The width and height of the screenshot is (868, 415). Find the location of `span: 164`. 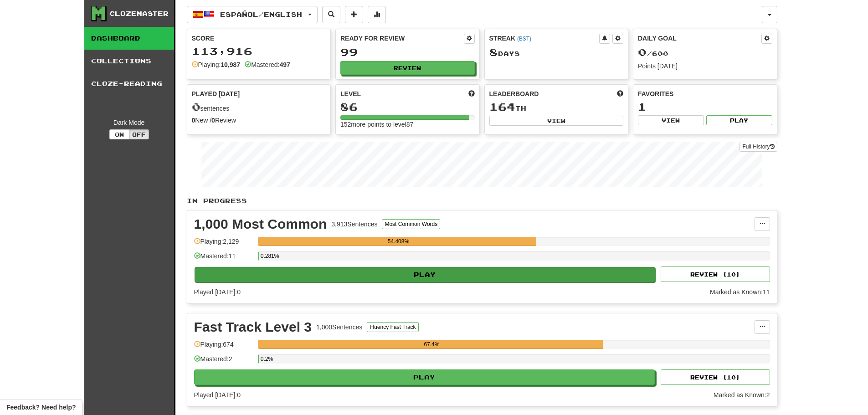

span: 164 is located at coordinates (502, 107).